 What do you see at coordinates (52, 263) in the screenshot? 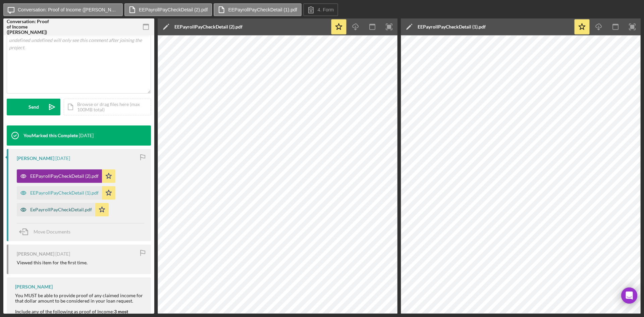
I see `div: Viewed this item for the first time.` at bounding box center [52, 263].